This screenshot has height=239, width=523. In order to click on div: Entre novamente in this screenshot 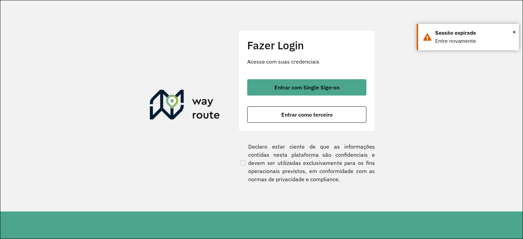, I will do `click(474, 41)`.